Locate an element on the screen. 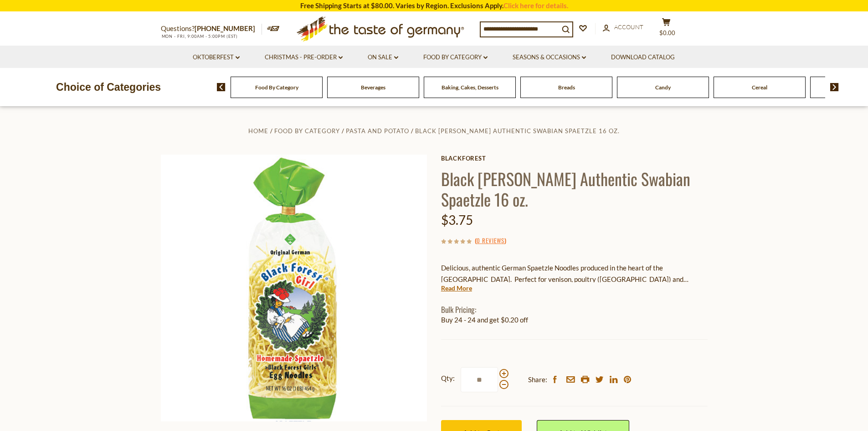 The width and height of the screenshot is (868, 431). span: Home is located at coordinates (258, 131).